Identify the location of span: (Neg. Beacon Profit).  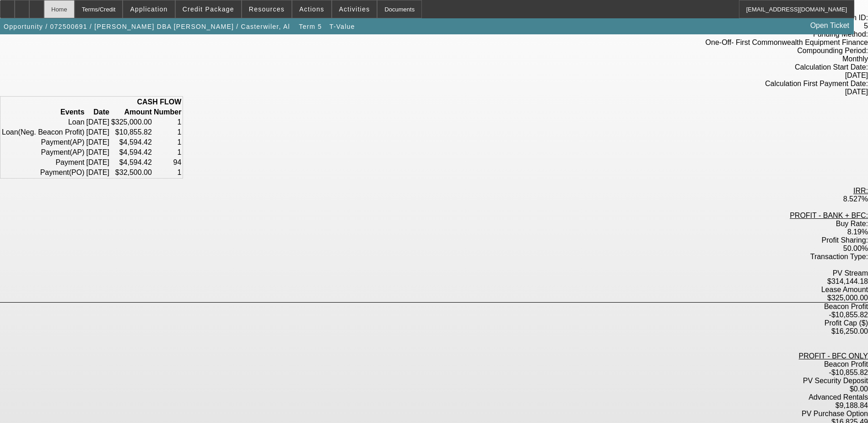
(51, 132).